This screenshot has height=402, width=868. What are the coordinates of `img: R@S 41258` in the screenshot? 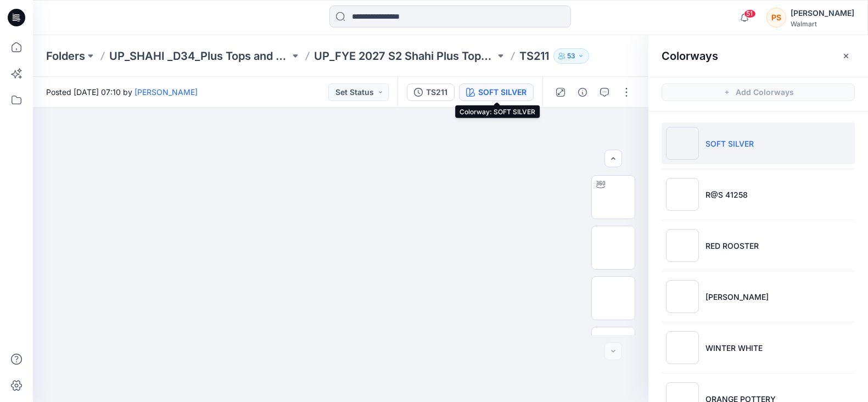 It's located at (682, 194).